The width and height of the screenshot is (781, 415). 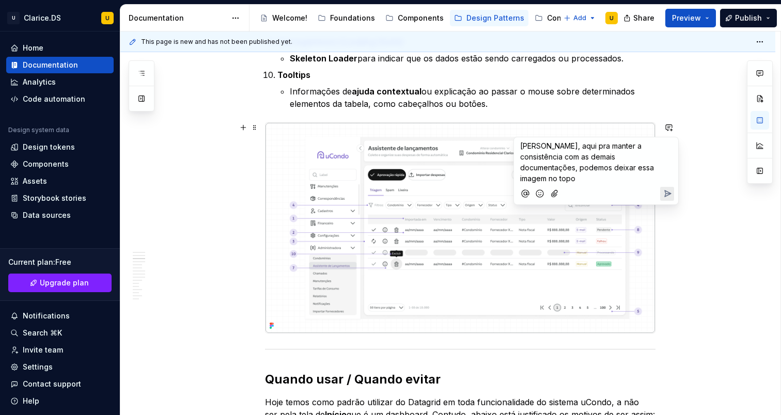 I want to click on button: Add emoji, so click(x=539, y=194).